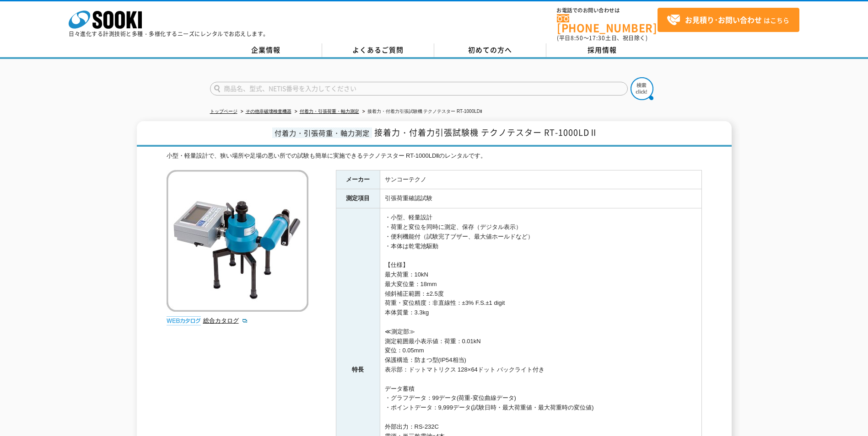  Describe the element at coordinates (490, 50) in the screenshot. I see `span: 初めての方へ` at that location.